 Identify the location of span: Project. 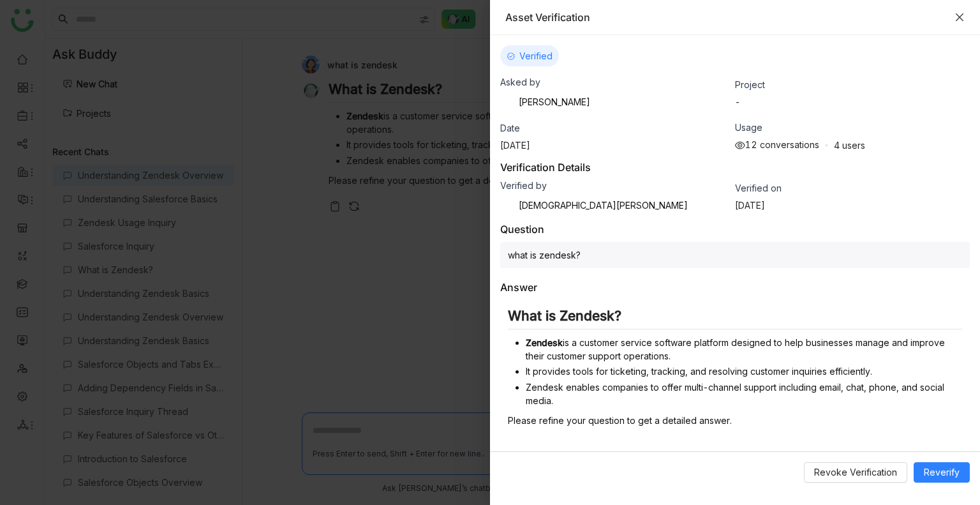
(749, 84).